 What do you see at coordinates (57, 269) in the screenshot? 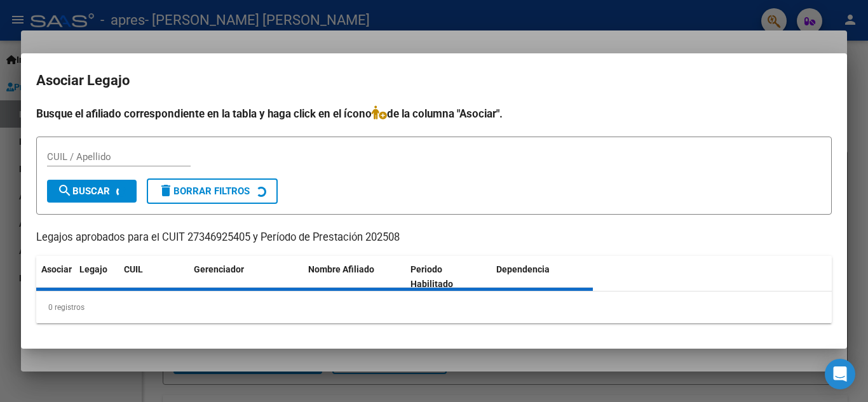
I see `span: Asociar` at bounding box center [57, 269].